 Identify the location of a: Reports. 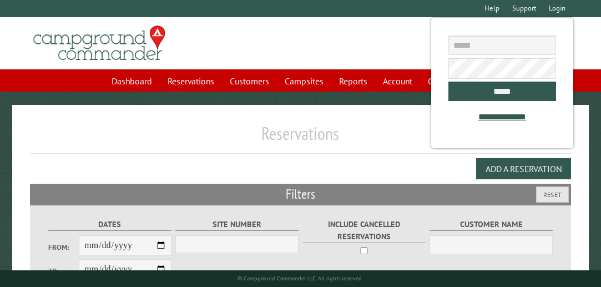
(353, 81).